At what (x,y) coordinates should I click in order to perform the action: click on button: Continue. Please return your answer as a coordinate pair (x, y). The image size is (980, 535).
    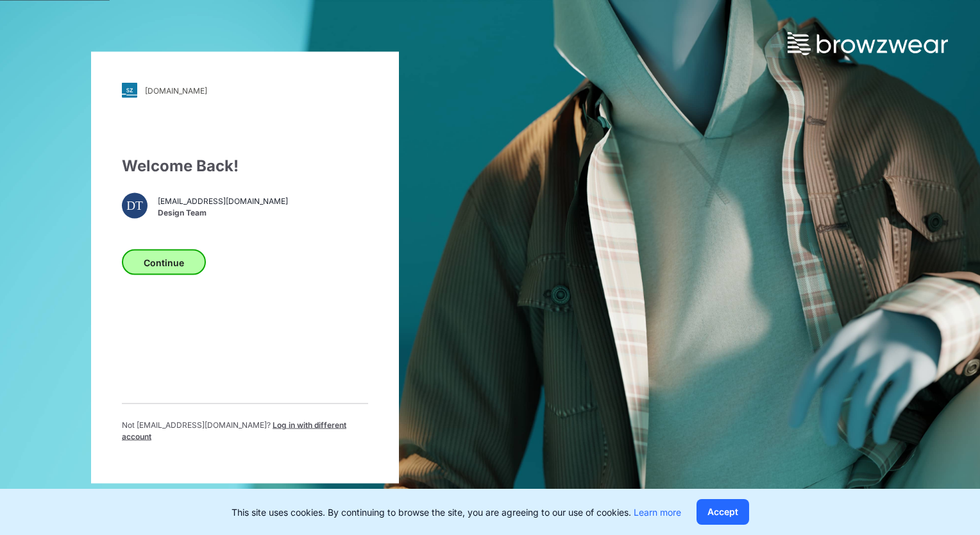
    Looking at the image, I should click on (163, 262).